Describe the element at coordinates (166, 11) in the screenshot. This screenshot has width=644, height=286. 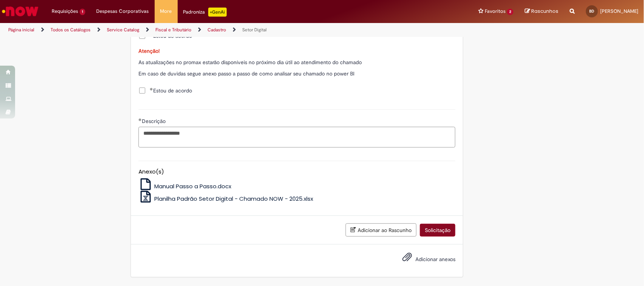
I see `span: More` at that location.